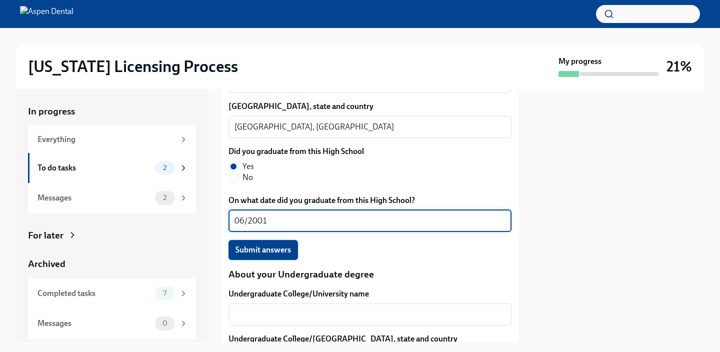 The width and height of the screenshot is (720, 352). What do you see at coordinates (112, 168) in the screenshot?
I see `a: To do tasks2` at bounding box center [112, 168].